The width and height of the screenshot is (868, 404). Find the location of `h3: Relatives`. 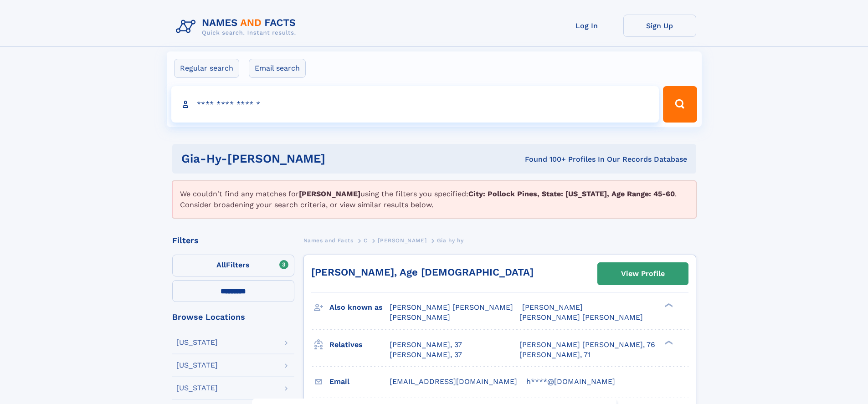

h3: Relatives is located at coordinates (360, 345).